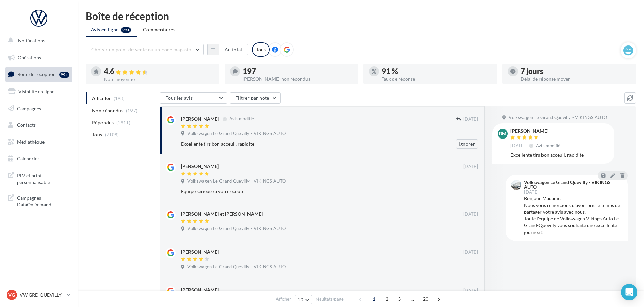  I want to click on span: VG, so click(12, 295).